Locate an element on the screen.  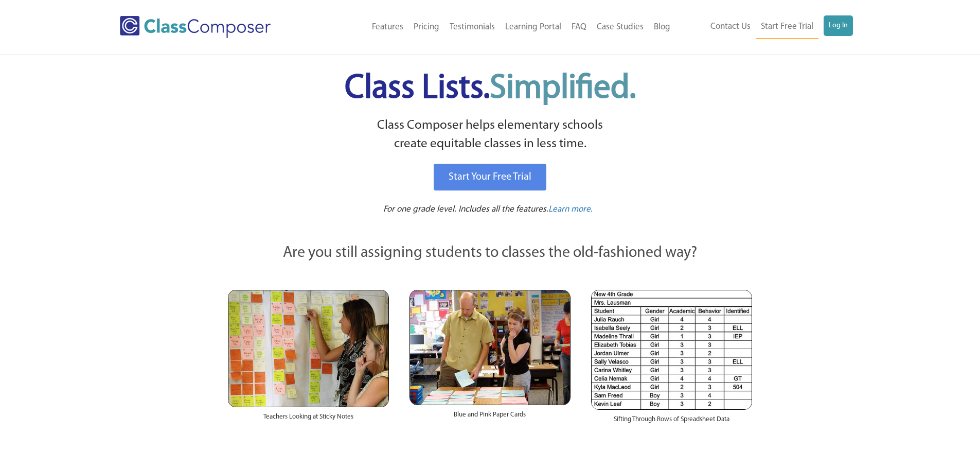
a: Log In is located at coordinates (838, 26).